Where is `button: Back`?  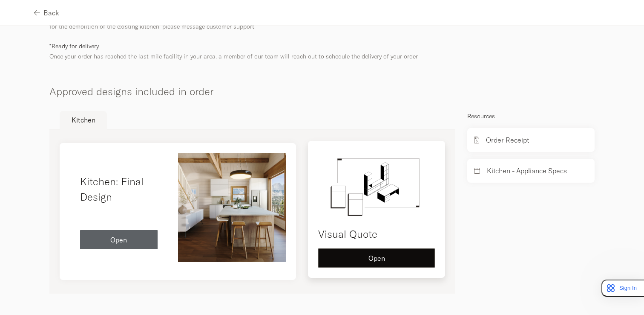 button: Back is located at coordinates (46, 12).